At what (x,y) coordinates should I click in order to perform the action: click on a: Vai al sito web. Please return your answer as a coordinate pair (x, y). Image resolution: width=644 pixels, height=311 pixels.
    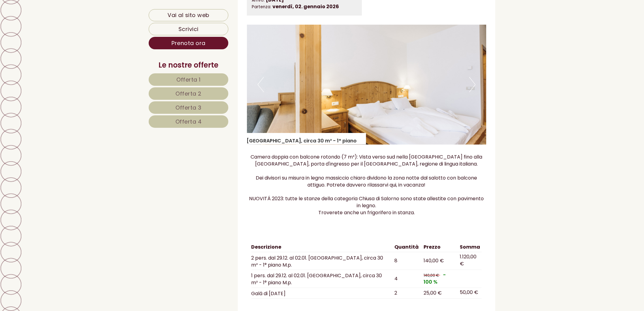
    Looking at the image, I should click on (188, 15).